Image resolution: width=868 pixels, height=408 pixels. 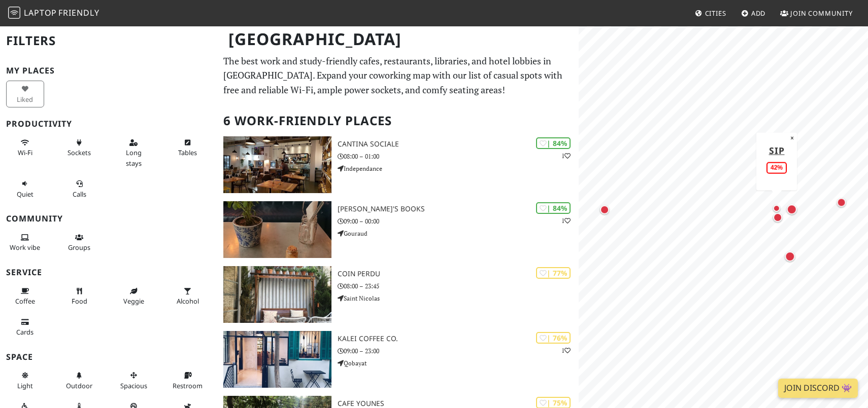 I want to click on span: Add, so click(x=758, y=13).